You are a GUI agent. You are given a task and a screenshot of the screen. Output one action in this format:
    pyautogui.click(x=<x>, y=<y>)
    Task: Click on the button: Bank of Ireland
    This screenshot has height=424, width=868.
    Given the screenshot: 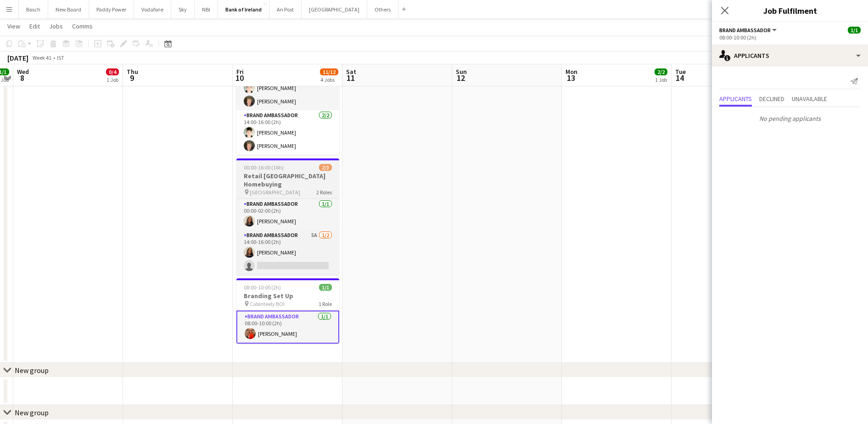 What is the action you would take?
    pyautogui.click(x=244, y=9)
    